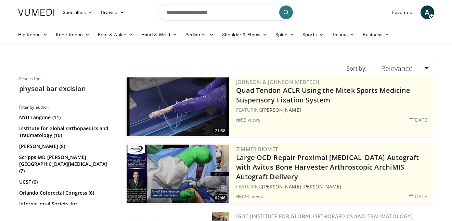 Image resolution: width=452 pixels, height=221 pixels. Describe the element at coordinates (178, 173) in the screenshot. I see `a: 02:46` at that location.